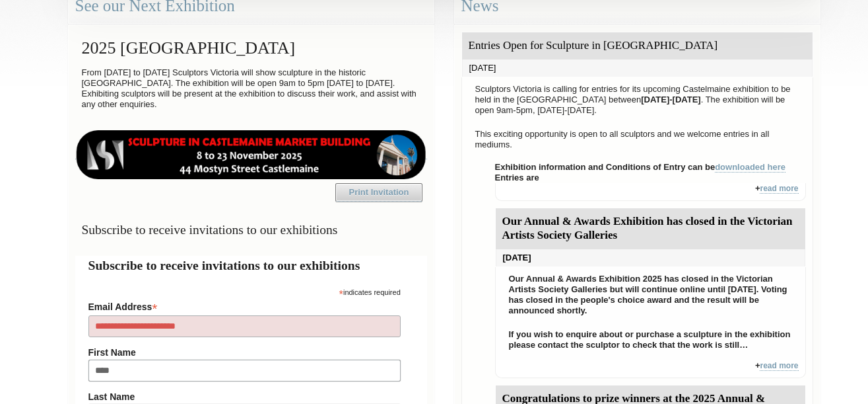  I want to click on div: Our Annual & Awards Exhibition has closed in the Victorian Artists Society Galleries, so click(650, 228).